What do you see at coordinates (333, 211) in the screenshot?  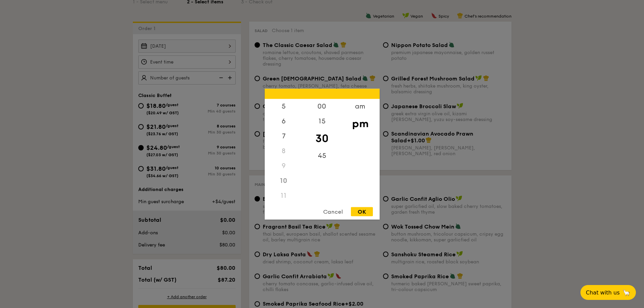 I see `div: Cancel` at bounding box center [333, 211].